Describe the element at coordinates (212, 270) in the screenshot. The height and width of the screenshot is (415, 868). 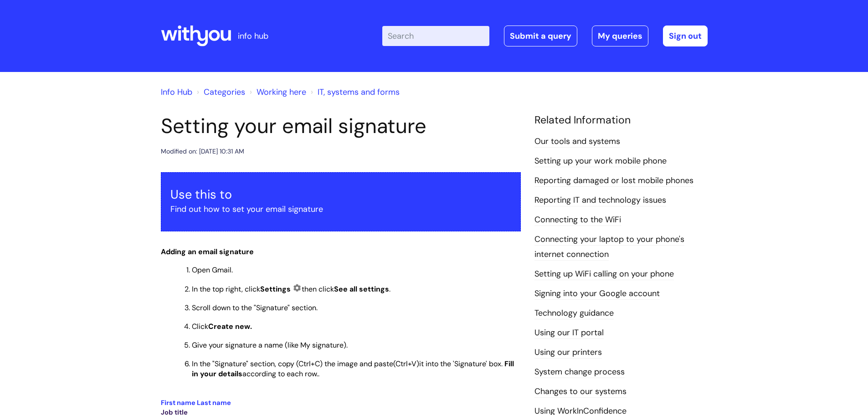
I see `span: Open Gmail.` at that location.